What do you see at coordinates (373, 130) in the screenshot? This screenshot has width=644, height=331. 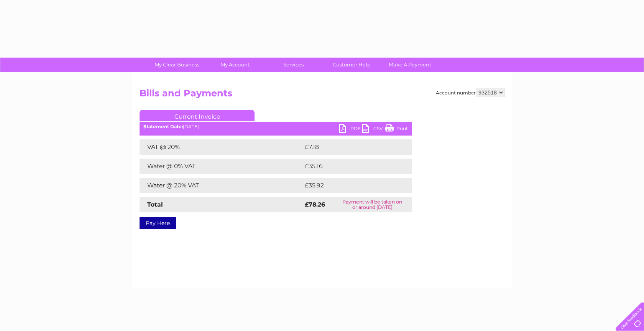 I see `a: CSV` at bounding box center [373, 130].